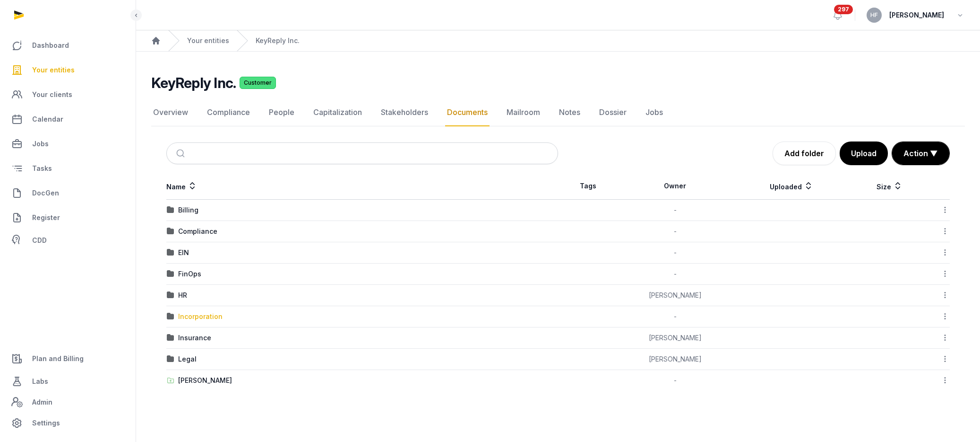 This screenshot has width=980, height=442. I want to click on a: Tasks, so click(67, 168).